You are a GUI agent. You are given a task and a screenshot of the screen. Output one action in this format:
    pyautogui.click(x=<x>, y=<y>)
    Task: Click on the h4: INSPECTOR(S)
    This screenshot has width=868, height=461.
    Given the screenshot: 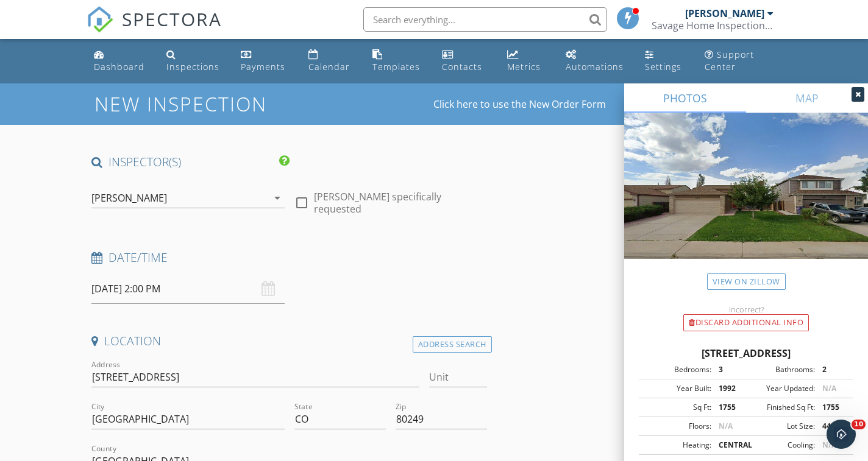 What is the action you would take?
    pyautogui.click(x=190, y=162)
    